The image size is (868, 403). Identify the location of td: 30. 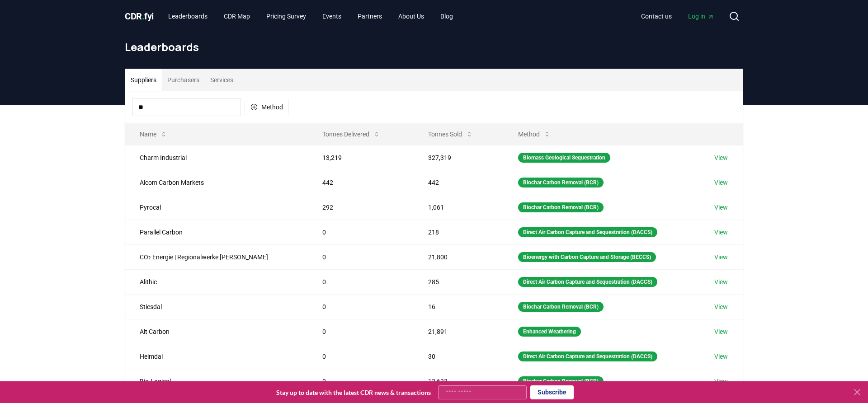
(459, 357).